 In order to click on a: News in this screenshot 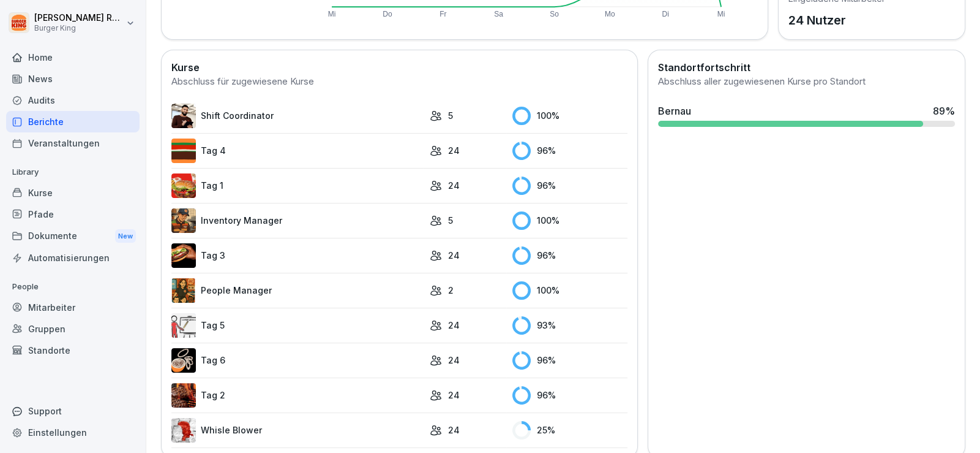, I will do `click(73, 78)`.